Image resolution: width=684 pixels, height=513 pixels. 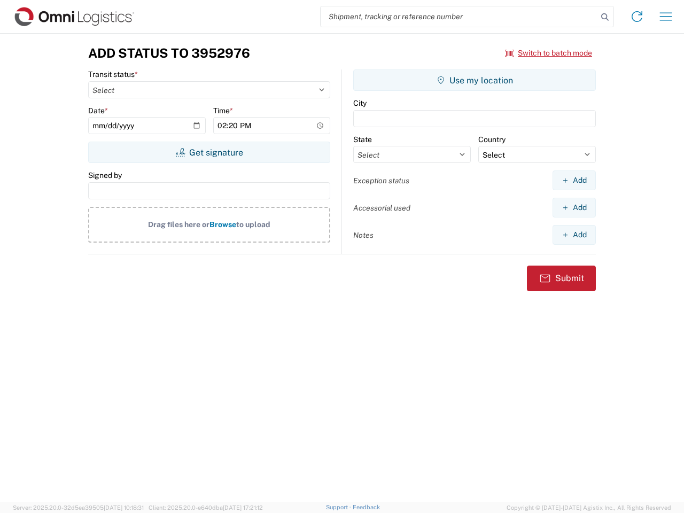 I want to click on span: Server: 2025.20.0-32d5ea39505, so click(x=78, y=508).